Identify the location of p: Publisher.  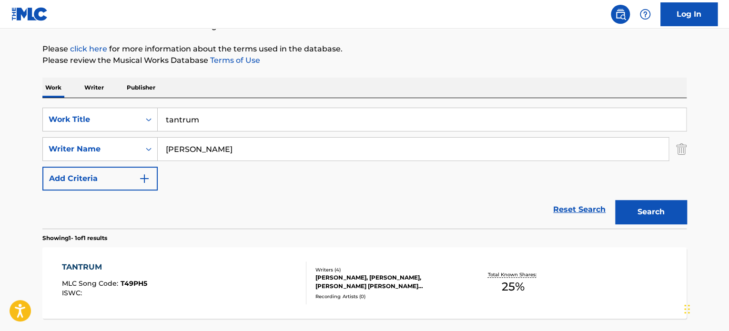
(141, 88).